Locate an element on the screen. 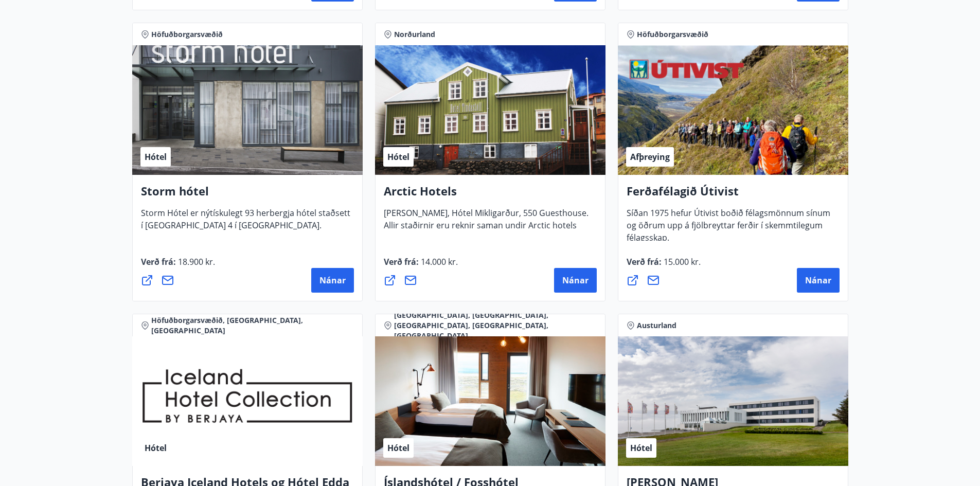 The height and width of the screenshot is (486, 980). span: 14.000 kr. is located at coordinates (438, 262).